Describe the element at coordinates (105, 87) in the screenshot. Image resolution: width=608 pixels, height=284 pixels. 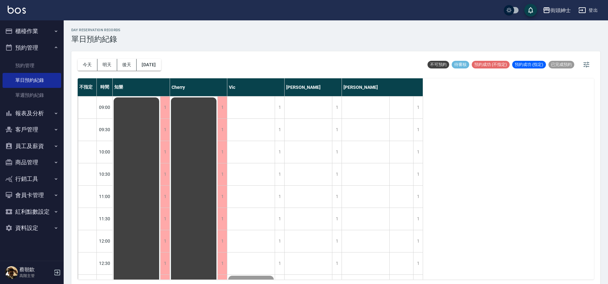
I see `div: 時間` at that location.